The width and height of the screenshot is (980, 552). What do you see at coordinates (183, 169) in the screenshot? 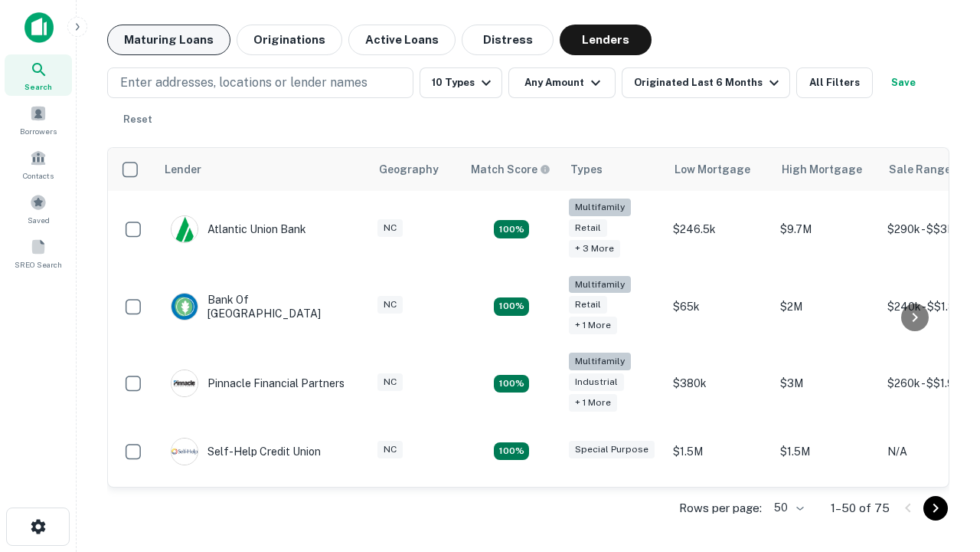
I see `div: Lender` at bounding box center [183, 169].